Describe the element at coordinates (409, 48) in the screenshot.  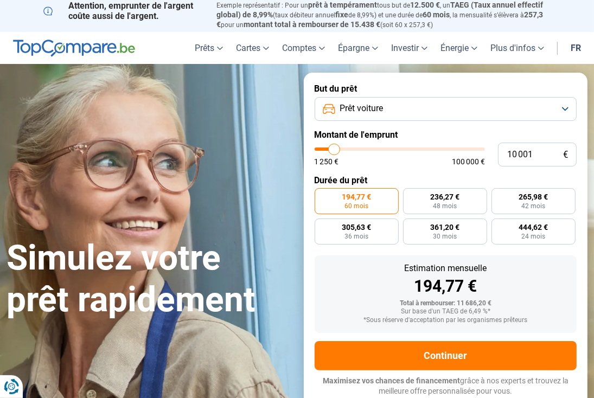
I see `a: Investir` at that location.